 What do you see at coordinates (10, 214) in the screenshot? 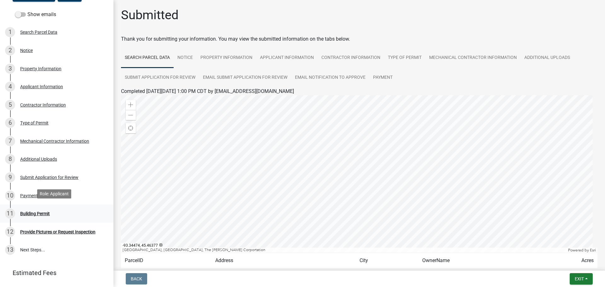
I see `div: 11` at bounding box center [10, 214].